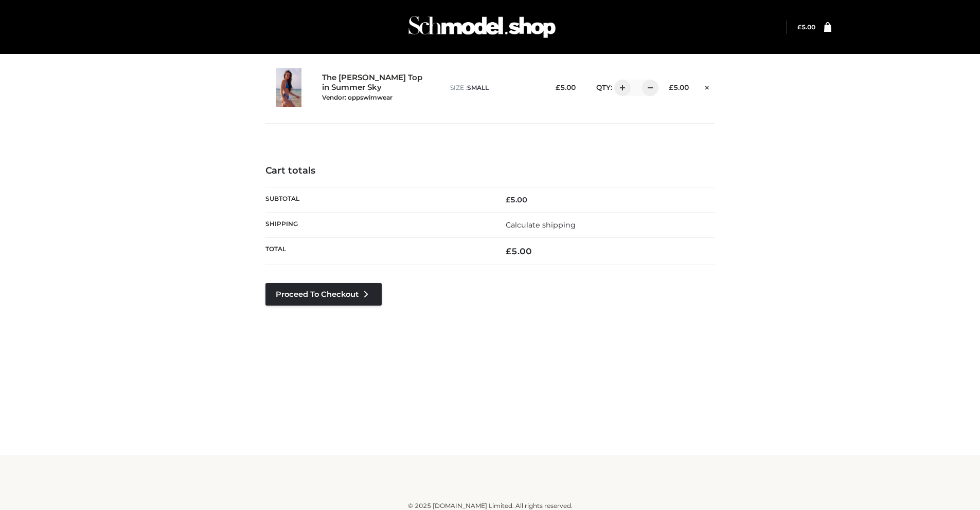 Image resolution: width=980 pixels, height=510 pixels. What do you see at coordinates (494, 88) in the screenshot?
I see `p: size :` at bounding box center [494, 88].